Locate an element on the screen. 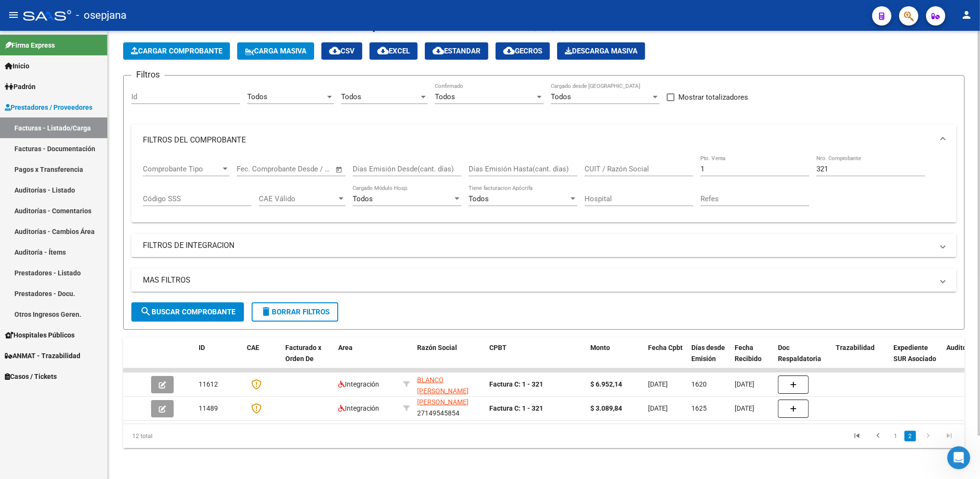 This screenshot has height=479, width=980. datatable-header-cell: Fecha Cpbt is located at coordinates (666, 358).